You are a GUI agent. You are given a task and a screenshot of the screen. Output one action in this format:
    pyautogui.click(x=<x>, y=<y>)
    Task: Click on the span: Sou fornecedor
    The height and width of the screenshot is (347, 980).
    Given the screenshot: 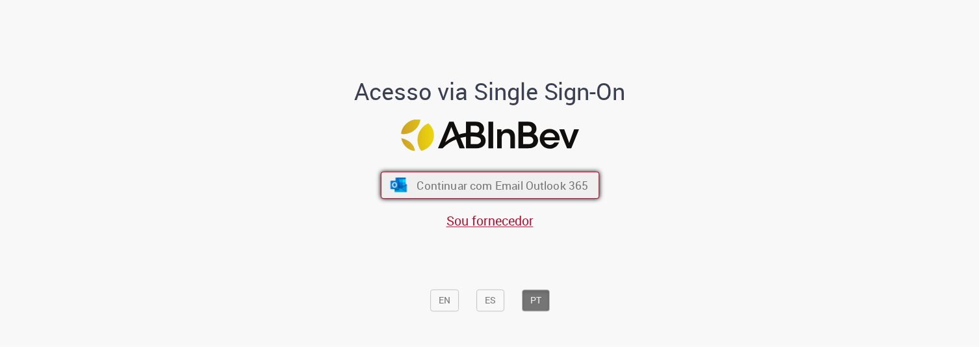 What is the action you would take?
    pyautogui.click(x=490, y=221)
    